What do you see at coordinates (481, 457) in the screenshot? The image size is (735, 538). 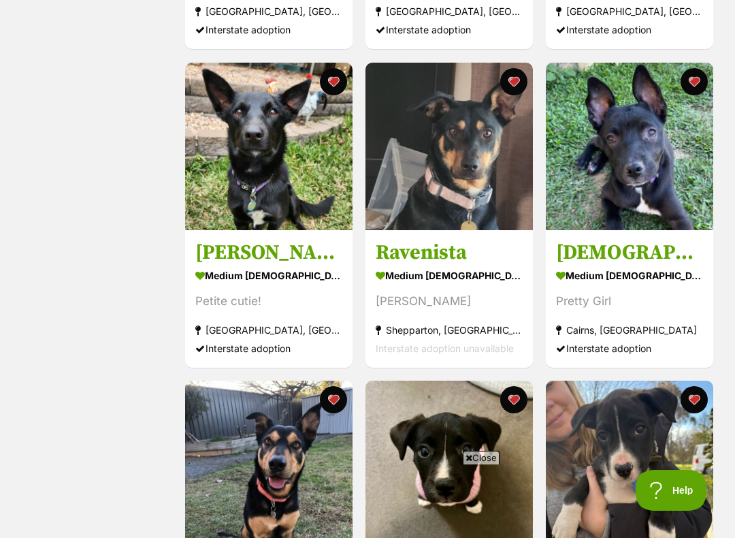 I see `span: Close` at bounding box center [481, 457].